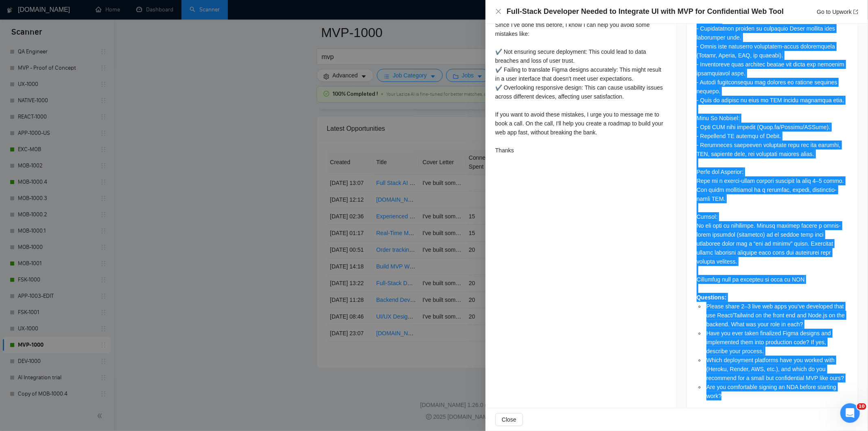 This screenshot has height=431, width=868. What do you see at coordinates (776, 315) in the screenshot?
I see `span: Please share 2–3 live web apps you’ve developed that use React/Tailwind on the front end and Node...` at bounding box center [776, 315].